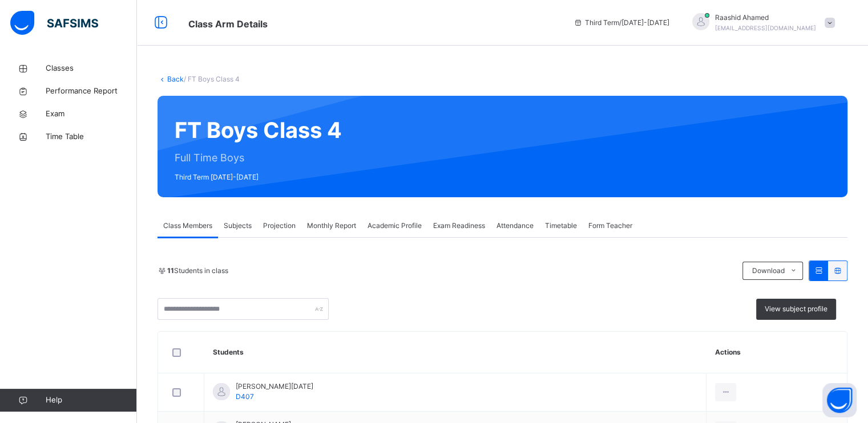 The image size is (868, 423). I want to click on span: Performance Report, so click(91, 91).